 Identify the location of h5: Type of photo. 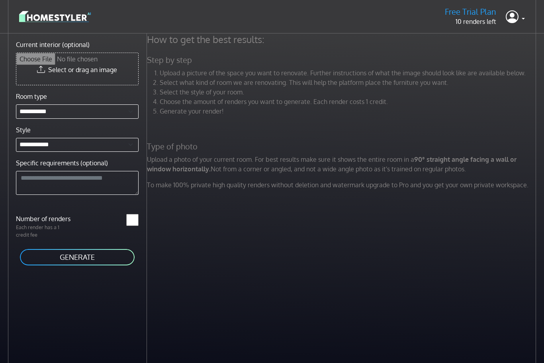
(343, 146).